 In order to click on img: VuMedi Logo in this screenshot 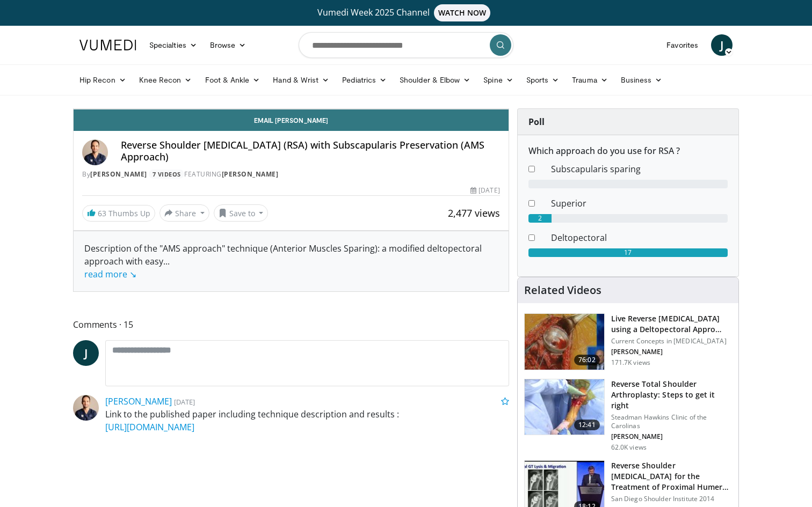, I will do `click(108, 45)`.